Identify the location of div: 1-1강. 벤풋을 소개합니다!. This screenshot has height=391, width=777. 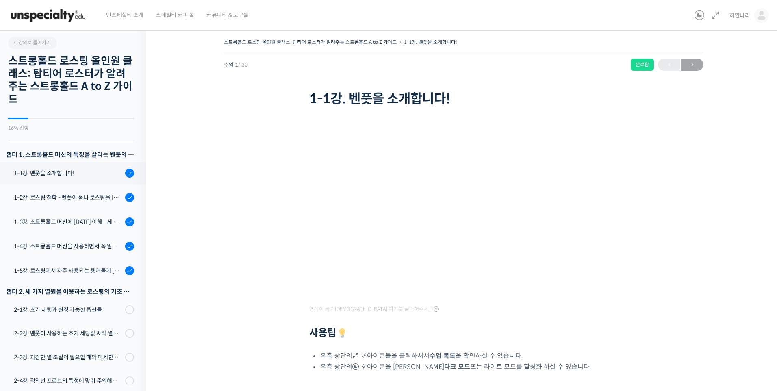
(68, 173).